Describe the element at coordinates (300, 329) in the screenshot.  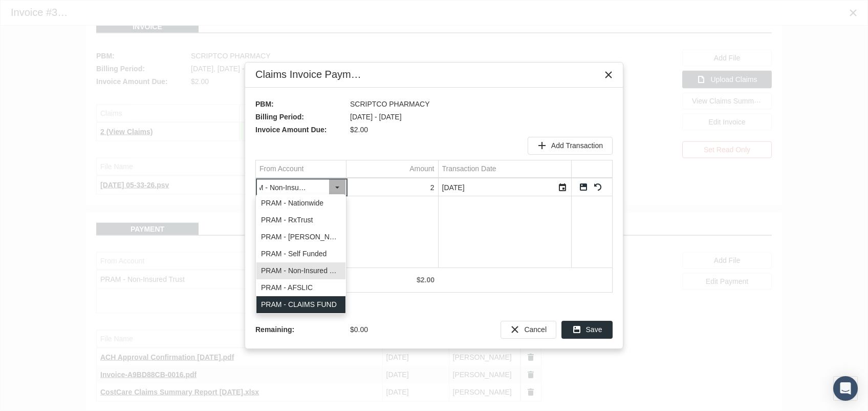
I see `span: Remaining:` at that location.